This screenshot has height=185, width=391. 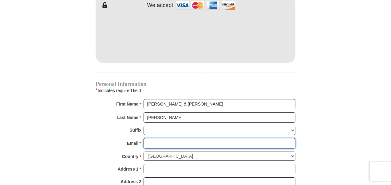 I want to click on strong: Suffix, so click(x=135, y=130).